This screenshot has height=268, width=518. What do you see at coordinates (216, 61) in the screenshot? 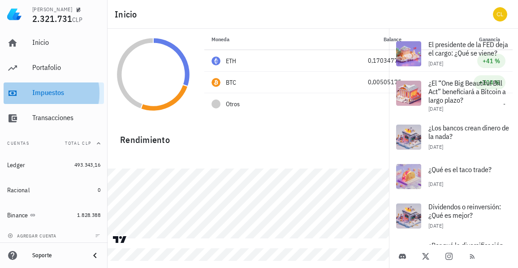
I see `div: ETH-icon` at bounding box center [216, 61].